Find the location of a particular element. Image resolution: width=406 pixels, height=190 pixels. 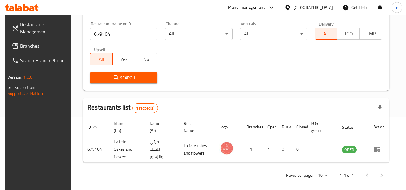

label: Delivery is located at coordinates (326, 24).